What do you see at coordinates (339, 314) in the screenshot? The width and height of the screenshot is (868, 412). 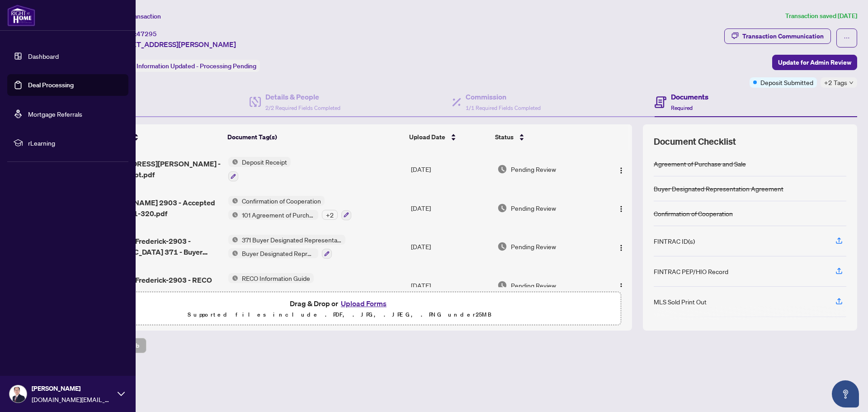 I see `p: Supported files include .PDF, .JPG, .JPEG, .PNG under 25 MB` at bounding box center [339, 314].